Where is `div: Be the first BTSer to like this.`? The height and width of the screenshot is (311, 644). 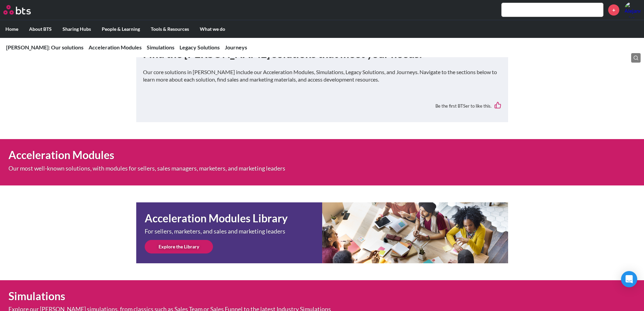 div: Be the first BTSer to like this. is located at coordinates (322, 106).